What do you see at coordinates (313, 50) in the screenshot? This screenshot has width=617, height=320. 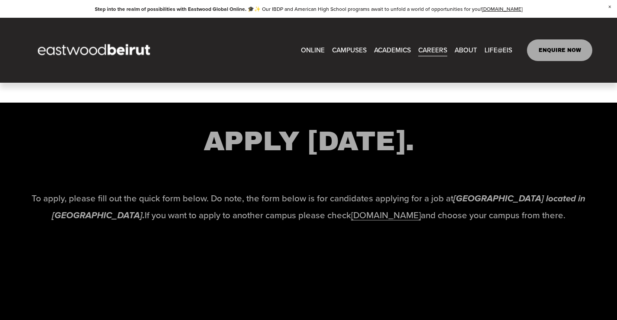 I see `a: ONLINE` at bounding box center [313, 50].